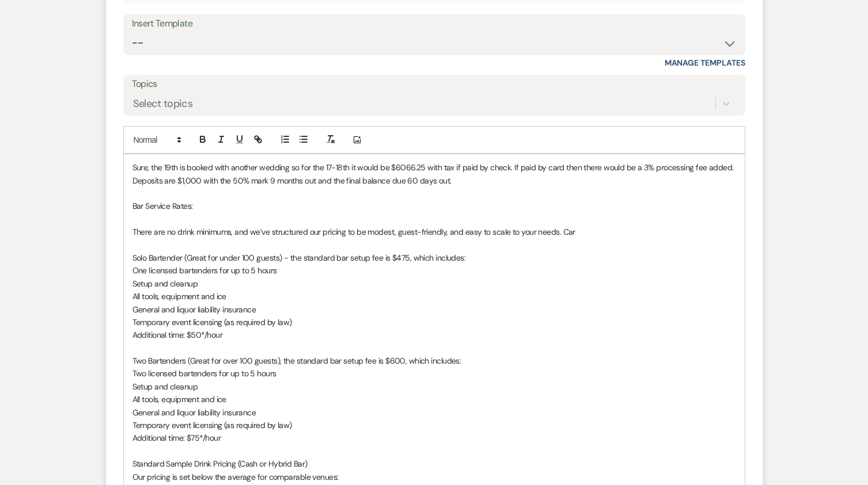  What do you see at coordinates (434, 335) in the screenshot?
I see `p: Additional time: $50*/hour` at bounding box center [434, 335].